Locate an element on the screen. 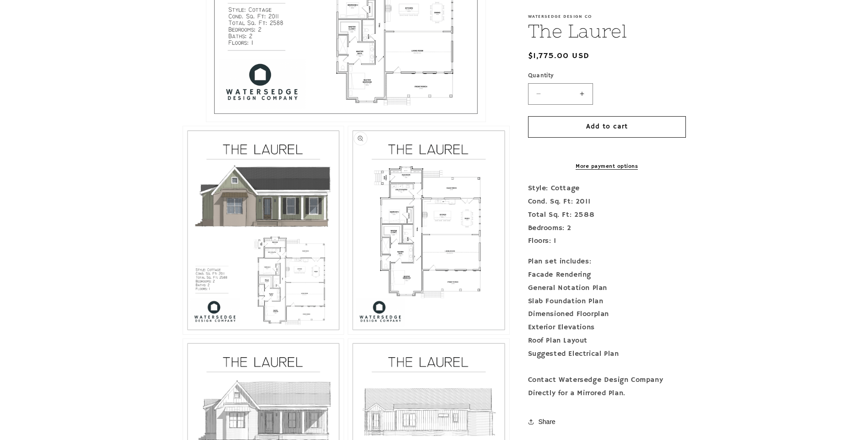 Image resolution: width=868 pixels, height=440 pixels. label: Quantity is located at coordinates (607, 76).